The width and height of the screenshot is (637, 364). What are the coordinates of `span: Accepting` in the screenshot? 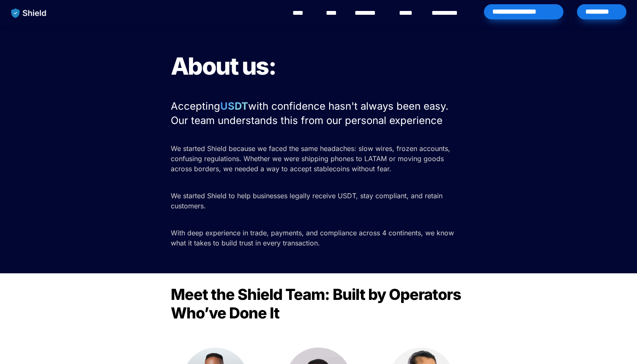 It's located at (195, 106).